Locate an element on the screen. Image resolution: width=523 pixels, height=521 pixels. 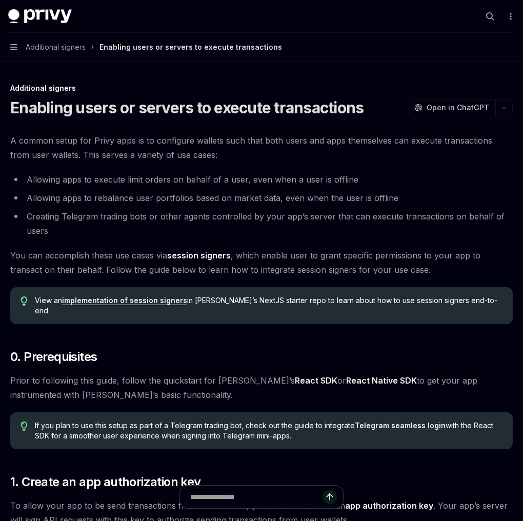
button: Open in ChatGPT is located at coordinates (452, 108).